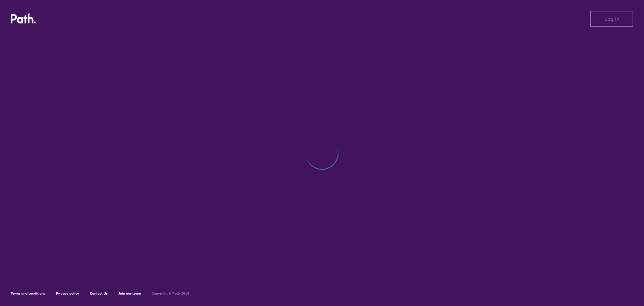 Image resolution: width=644 pixels, height=306 pixels. I want to click on button: Log in, so click(612, 19).